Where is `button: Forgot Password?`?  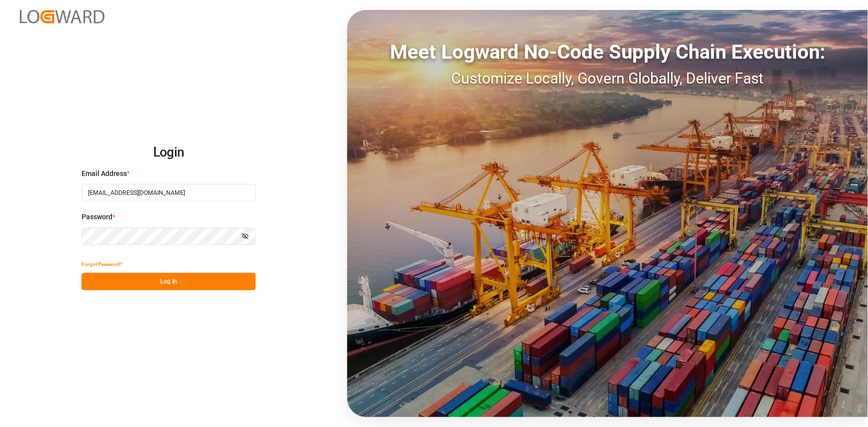
button: Forgot Password? is located at coordinates (102, 264).